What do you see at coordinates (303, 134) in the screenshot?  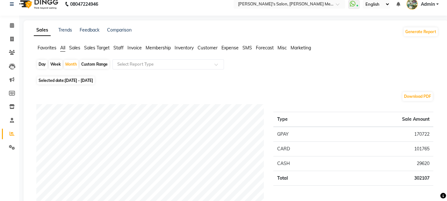 I see `td: GPAY` at bounding box center [303, 134].